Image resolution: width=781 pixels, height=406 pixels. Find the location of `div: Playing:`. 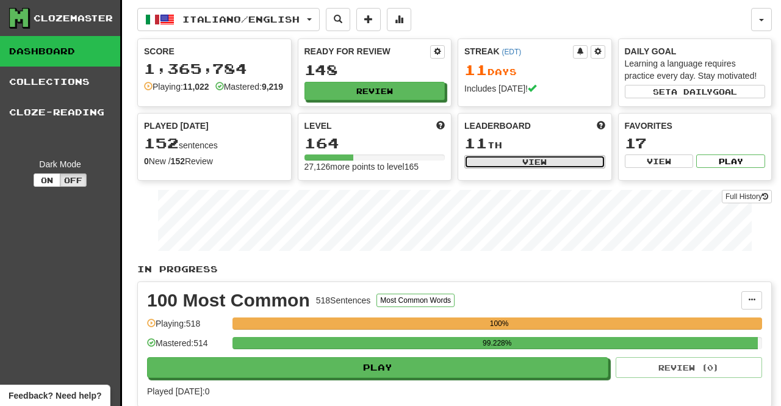

div: Playing: is located at coordinates (176, 87).